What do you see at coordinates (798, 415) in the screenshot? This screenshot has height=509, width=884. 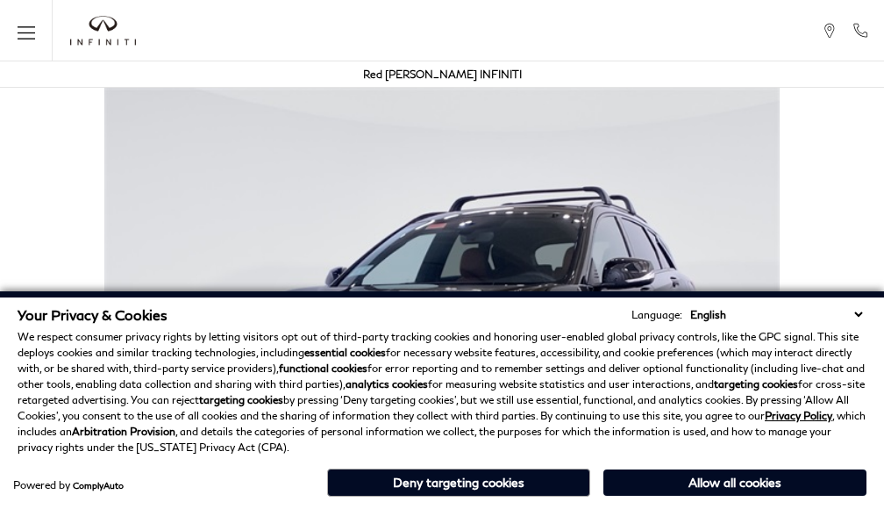 I see `a: Privacy Policy` at bounding box center [798, 415].